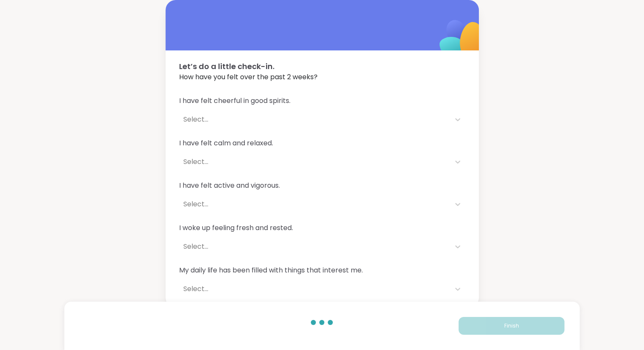  What do you see at coordinates (322, 66) in the screenshot?
I see `span: Let’s do a little check-in.` at bounding box center [322, 66].